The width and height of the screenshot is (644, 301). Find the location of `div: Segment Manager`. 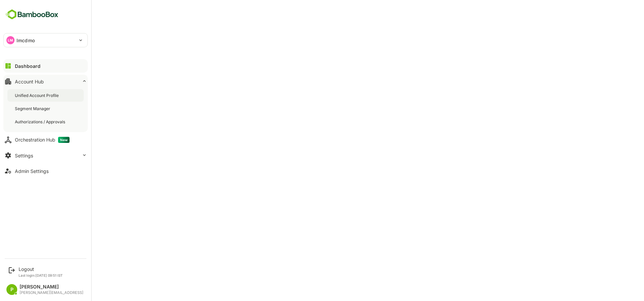

div: Segment Manager is located at coordinates (33, 108).